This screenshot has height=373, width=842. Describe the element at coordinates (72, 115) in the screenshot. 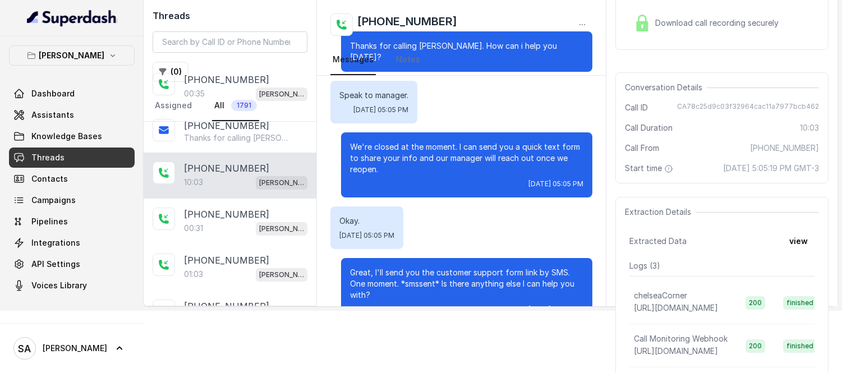

I see `a: Assistants` at that location.